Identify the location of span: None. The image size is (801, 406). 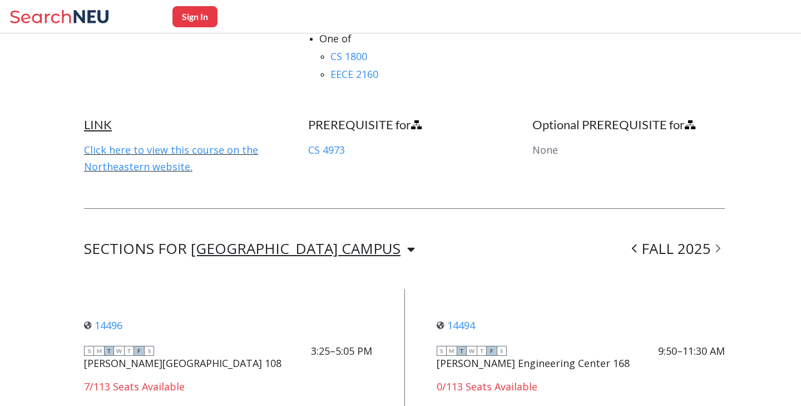
(545, 150).